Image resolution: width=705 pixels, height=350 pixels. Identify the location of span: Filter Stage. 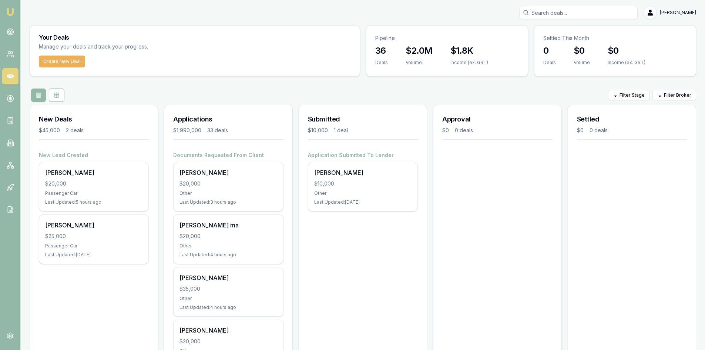
(632, 95).